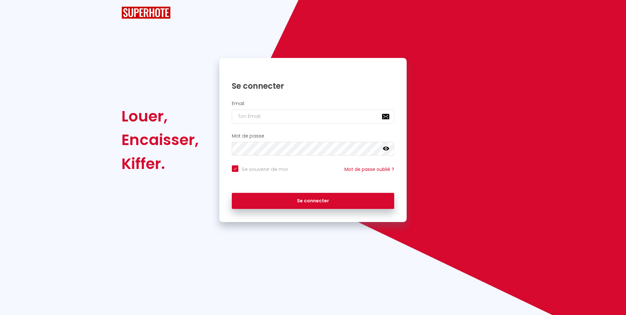 This screenshot has width=626, height=315. What do you see at coordinates (160, 164) in the screenshot?
I see `div: Kiffer.` at bounding box center [160, 164].